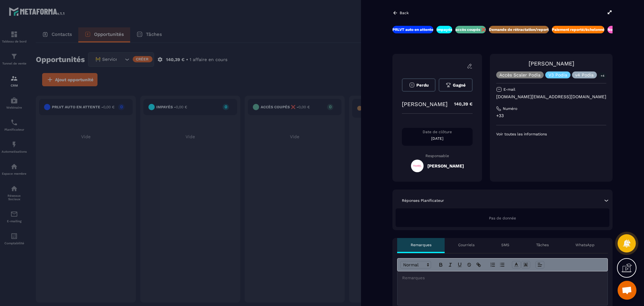  What do you see at coordinates (585, 75) in the screenshot?
I see `p: v4 Podia` at bounding box center [585, 75].